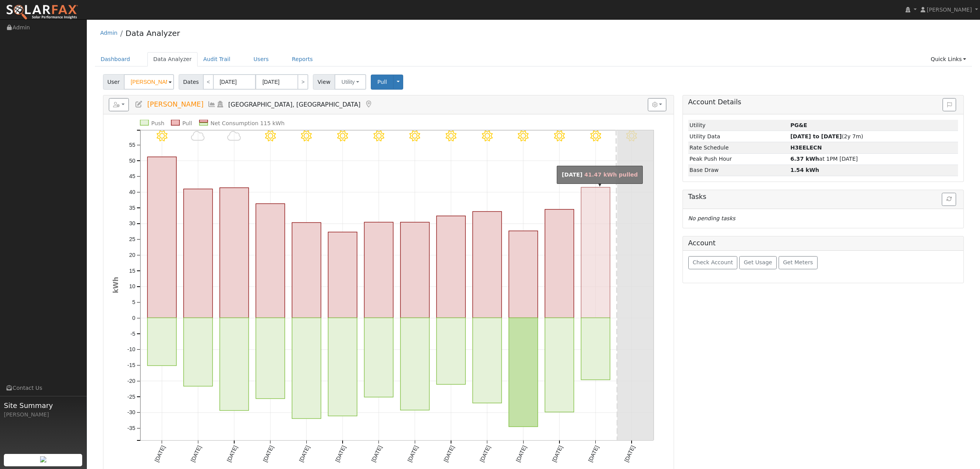 This screenshot has width=980, height=469. What do you see at coordinates (198, 136) in the screenshot?
I see `i: 9/02 - MostlyCloudy` at bounding box center [198, 136].